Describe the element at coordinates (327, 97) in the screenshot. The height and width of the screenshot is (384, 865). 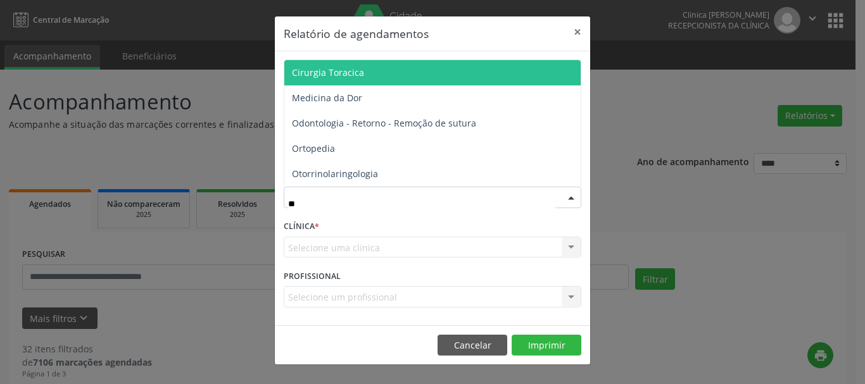
I see `span: Medicina da Dor` at that location.